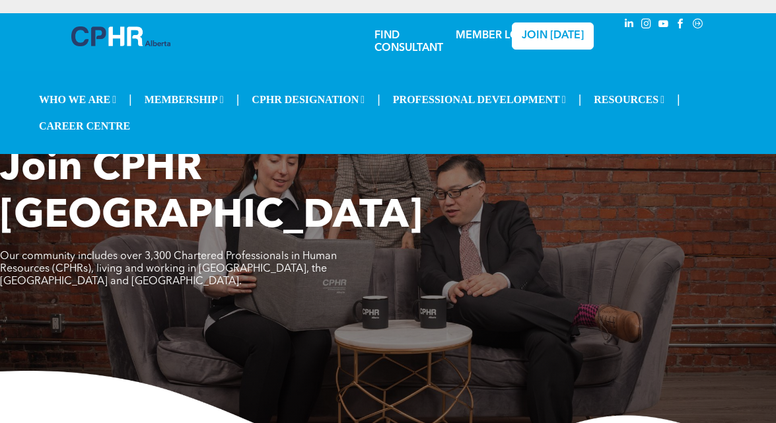 The width and height of the screenshot is (776, 423). What do you see at coordinates (630, 25) in the screenshot?
I see `a: linkedin` at bounding box center [630, 25].